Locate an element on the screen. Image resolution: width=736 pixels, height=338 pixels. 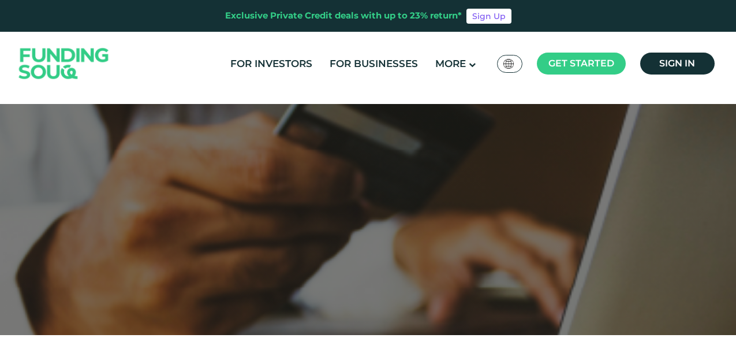
img: Logo is located at coordinates (64, 64).